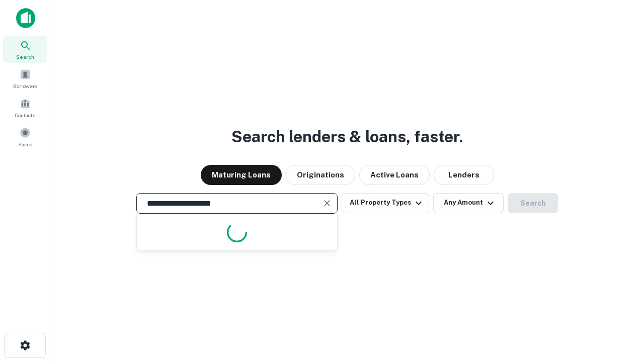 The height and width of the screenshot is (362, 644). What do you see at coordinates (321, 175) in the screenshot?
I see `button: Originations` at bounding box center [321, 175].